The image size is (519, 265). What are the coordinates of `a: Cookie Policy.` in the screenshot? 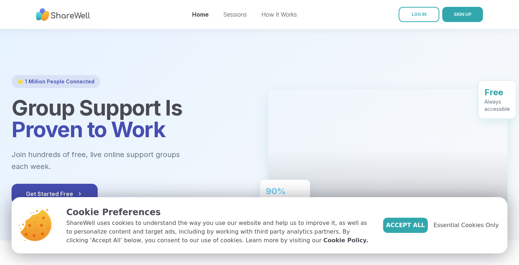 It's located at (346, 240).